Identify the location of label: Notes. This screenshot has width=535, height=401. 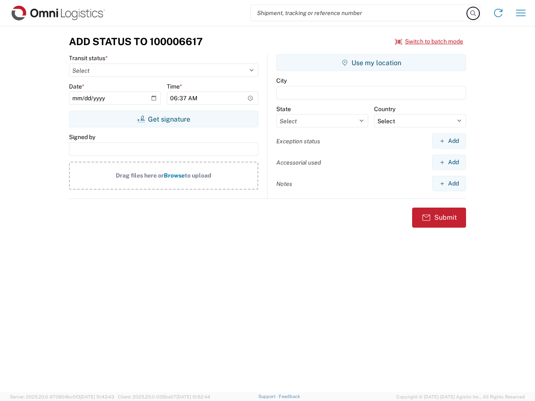
(284, 184).